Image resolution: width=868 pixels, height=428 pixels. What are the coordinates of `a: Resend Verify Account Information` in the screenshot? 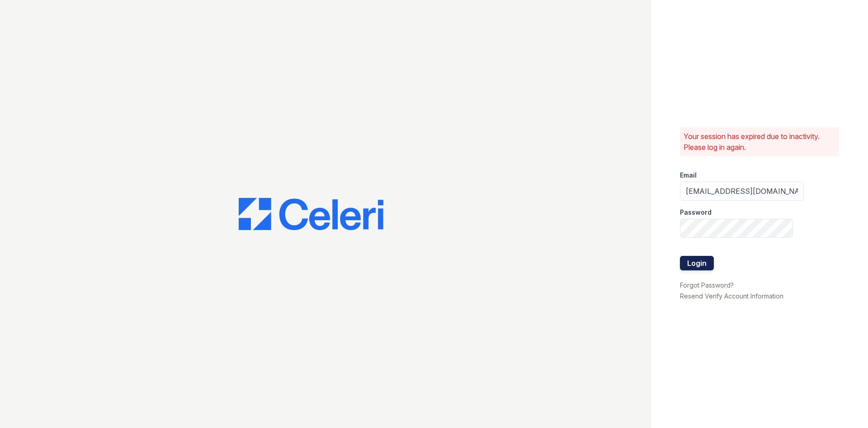 It's located at (732, 296).